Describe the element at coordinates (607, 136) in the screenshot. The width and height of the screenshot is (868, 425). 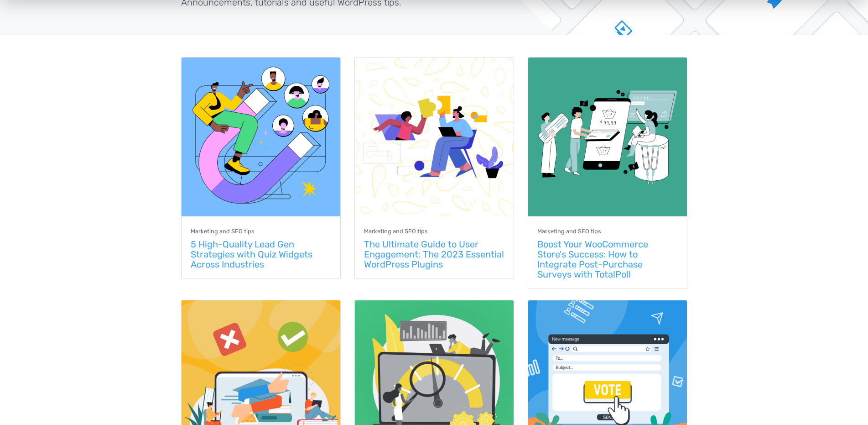
I see `img: Boost Your WooCommerce Store's Success: How to Integrate Post-Purchase Surveys with TotalPoll` at that location.